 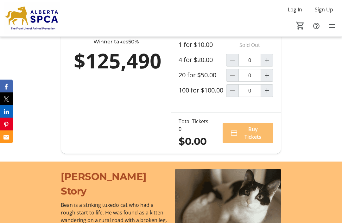 What do you see at coordinates (248, 133) in the screenshot?
I see `button: Buy Tickets` at bounding box center [248, 133].